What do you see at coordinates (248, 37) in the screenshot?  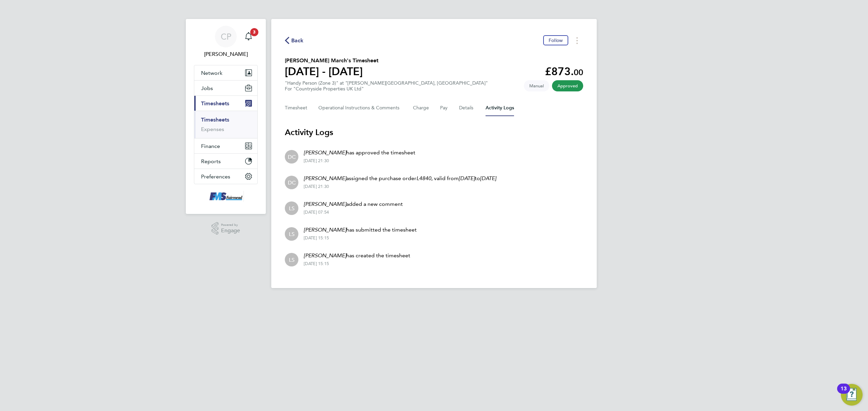 I see `a: 3` at bounding box center [248, 37].